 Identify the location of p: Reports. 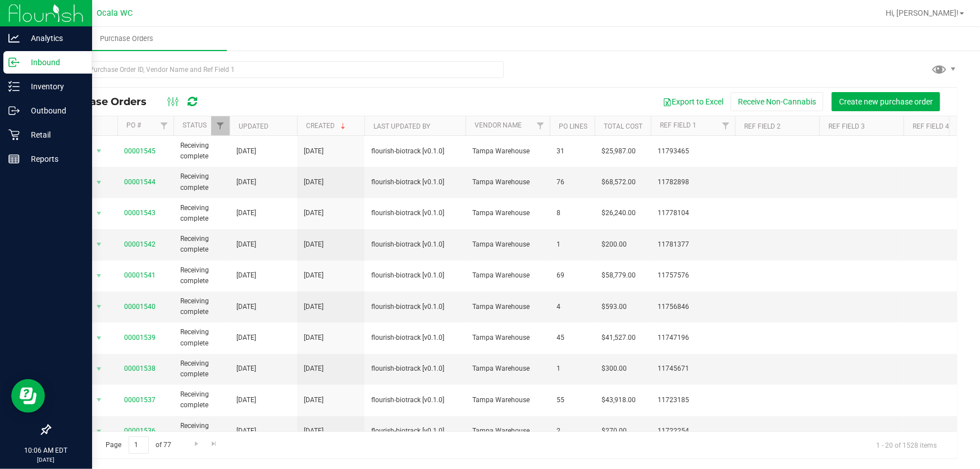
(53, 159).